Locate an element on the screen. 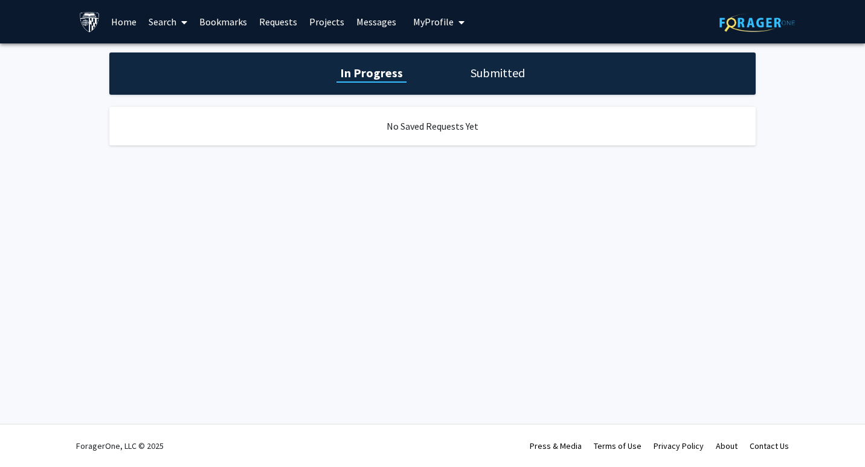  a: Privacy Policy is located at coordinates (678, 446).